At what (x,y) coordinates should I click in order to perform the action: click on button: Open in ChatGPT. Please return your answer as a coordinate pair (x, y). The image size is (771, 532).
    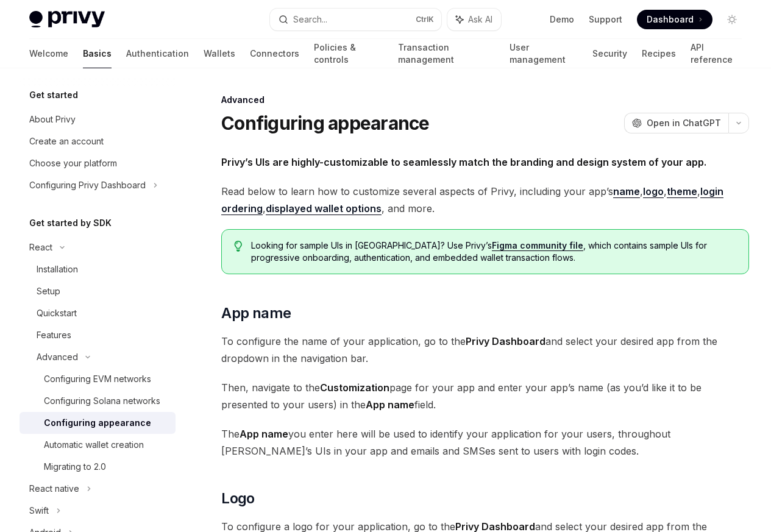
    Looking at the image, I should click on (676, 123).